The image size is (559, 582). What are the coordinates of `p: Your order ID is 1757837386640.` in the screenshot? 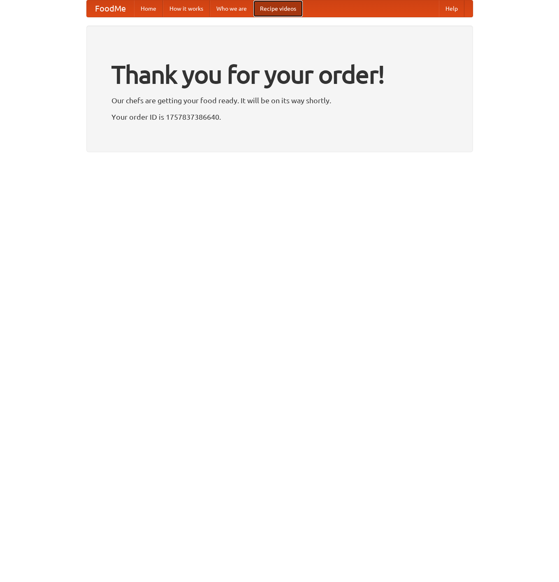 It's located at (280, 117).